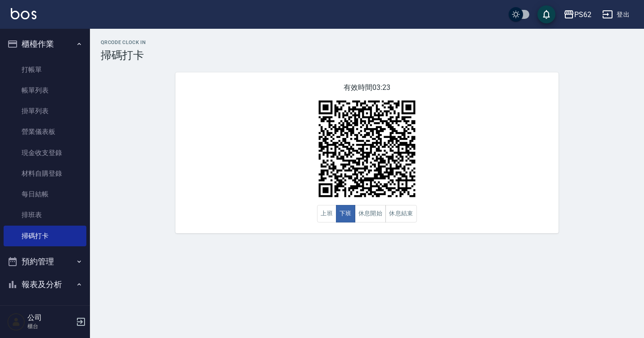  Describe the element at coordinates (45, 194) in the screenshot. I see `a: 每日結帳` at that location.